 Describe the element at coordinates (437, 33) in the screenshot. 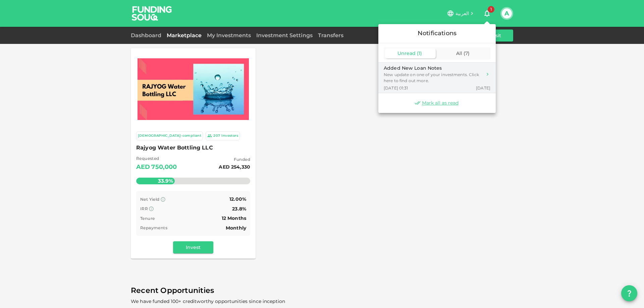

I see `span: Notifications` at that location.